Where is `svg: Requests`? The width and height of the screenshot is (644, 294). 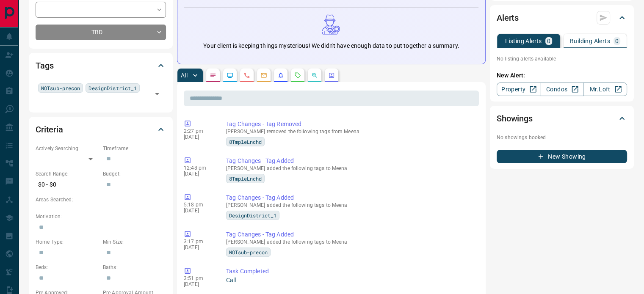
svg: Requests is located at coordinates (297, 75).